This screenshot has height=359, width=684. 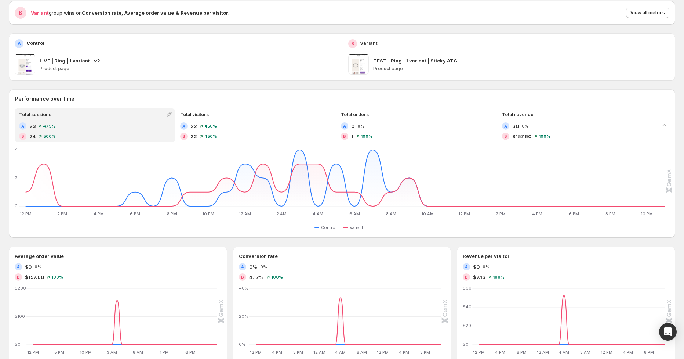 I want to click on span: 24, so click(x=33, y=136).